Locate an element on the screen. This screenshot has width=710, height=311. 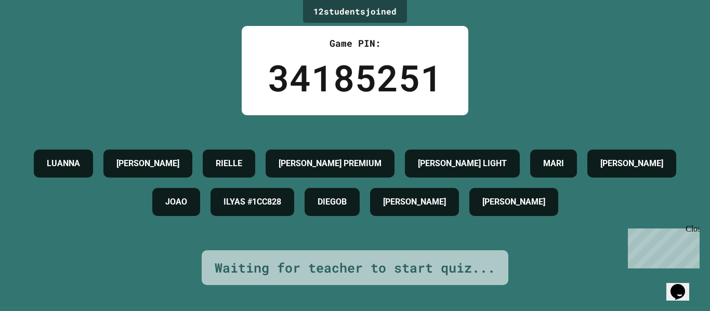
h4: ILYAS #1CC828 is located at coordinates (252, 202).